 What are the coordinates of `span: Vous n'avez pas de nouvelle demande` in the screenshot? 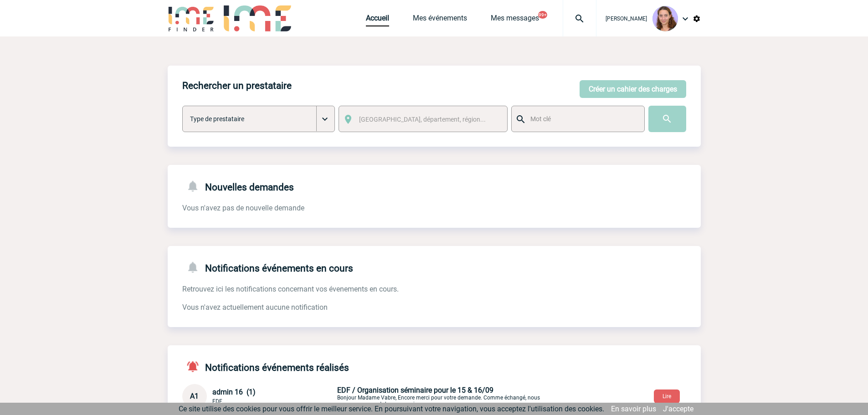 It's located at (243, 208).